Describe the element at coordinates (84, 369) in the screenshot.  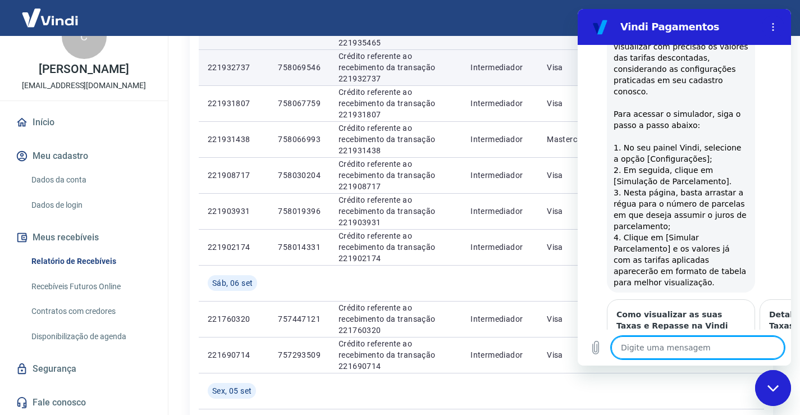
I see `a: Segurança` at that location.